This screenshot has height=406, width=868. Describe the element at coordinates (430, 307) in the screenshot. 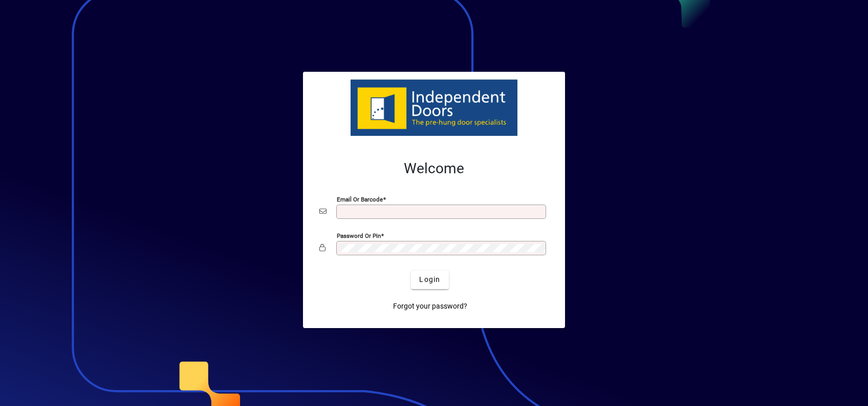

I see `a: Forgot your password?` at that location.